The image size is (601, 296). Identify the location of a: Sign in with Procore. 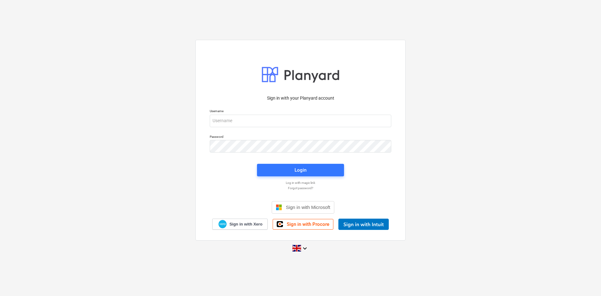
(303, 224).